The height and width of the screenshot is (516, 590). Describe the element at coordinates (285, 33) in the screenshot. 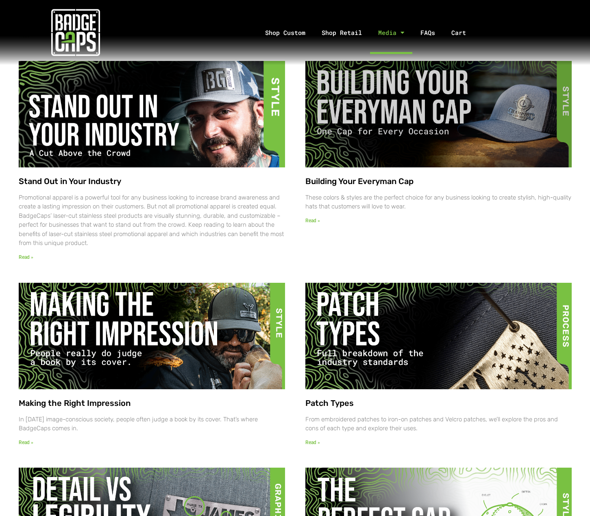

I see `a: Shop Custom` at that location.